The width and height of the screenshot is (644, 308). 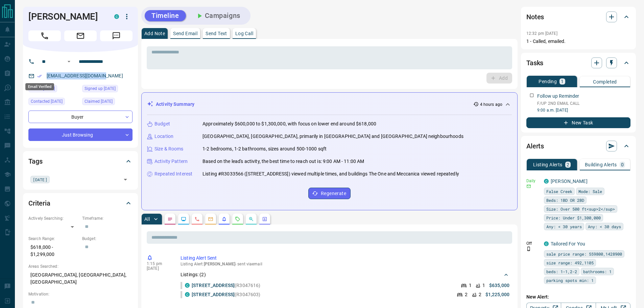 I want to click on span: parking spots min: 1, so click(x=570, y=280).